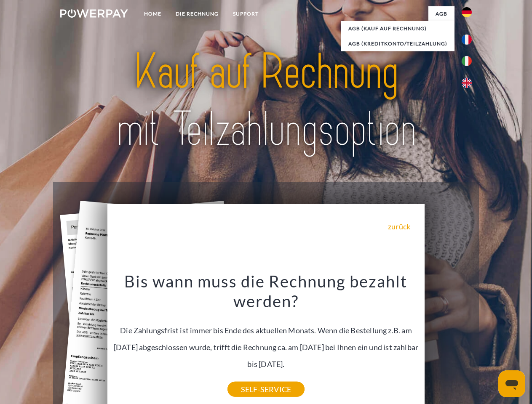 This screenshot has width=532, height=404. I want to click on h3: Bis wann muss die Rechnung bezahlt werden?, so click(266, 291).